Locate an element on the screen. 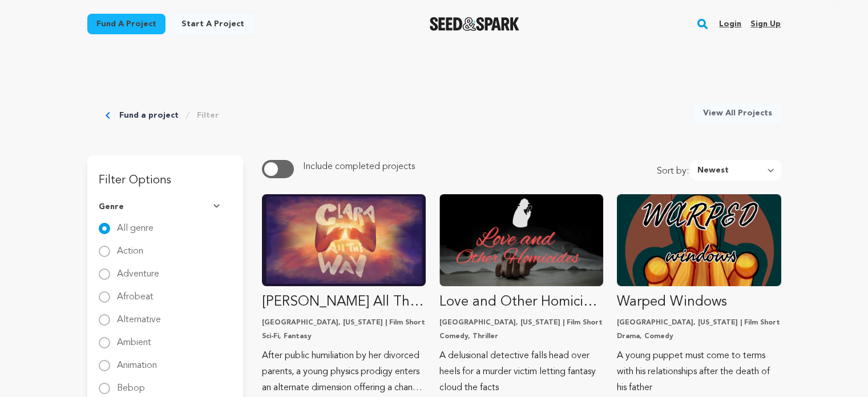 The width and height of the screenshot is (868, 397). p: A delusional detective falls head over heels for a murder victim letting fantasy cloud the facts is located at coordinates (521, 372).